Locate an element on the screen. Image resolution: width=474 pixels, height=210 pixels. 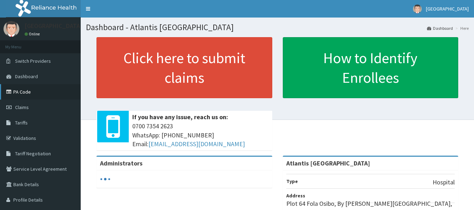
b: Address is located at coordinates (296, 196).